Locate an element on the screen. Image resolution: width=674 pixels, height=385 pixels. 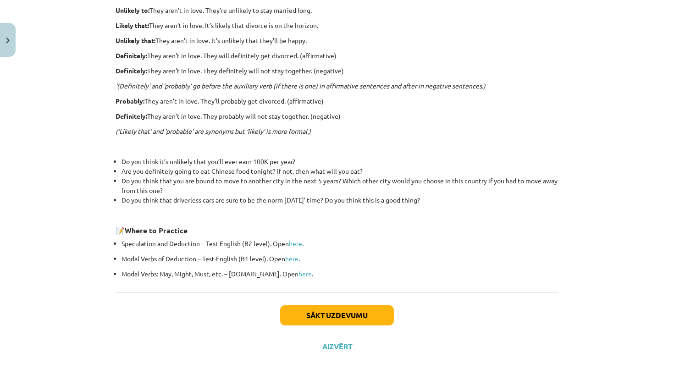
strong: Where to Practice is located at coordinates (156, 230).